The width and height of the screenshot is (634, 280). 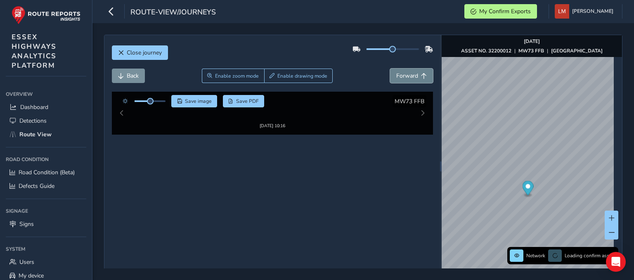 I want to click on span: Save PDF, so click(x=247, y=101).